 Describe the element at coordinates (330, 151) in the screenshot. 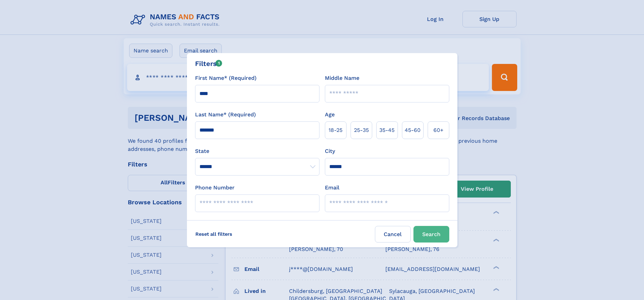

I see `label: City` at that location.